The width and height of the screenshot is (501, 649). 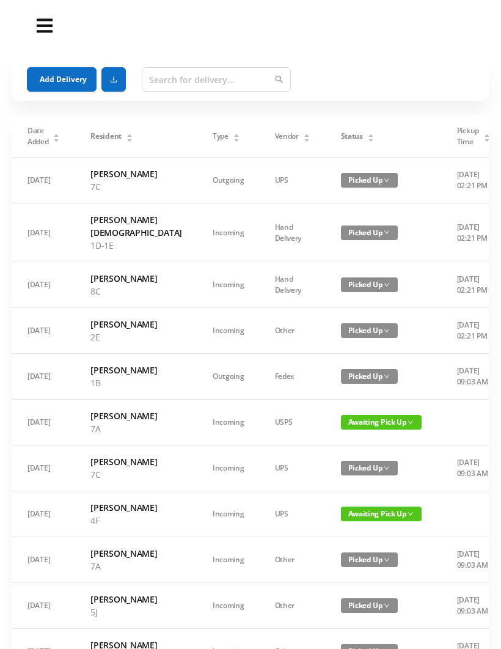 What do you see at coordinates (136, 520) in the screenshot?
I see `p: 4F` at bounding box center [136, 520].